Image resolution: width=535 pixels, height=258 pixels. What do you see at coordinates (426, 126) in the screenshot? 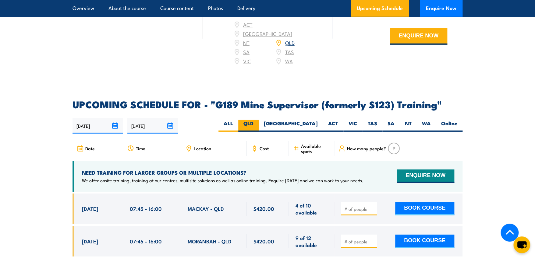
I see `label: WA` at bounding box center [426, 126].